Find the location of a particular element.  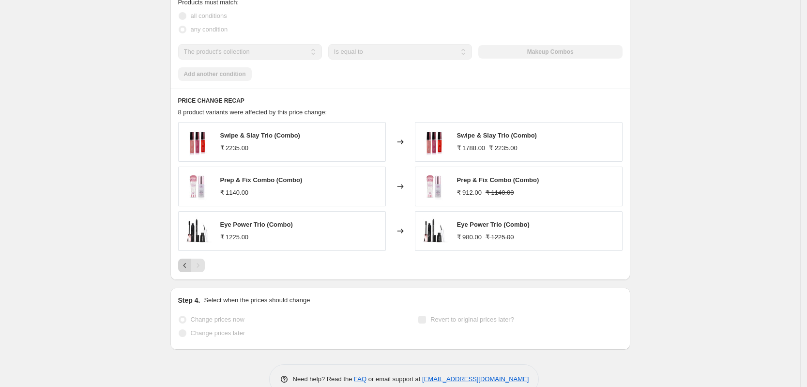

strike: ₹ 1225.00 is located at coordinates (499, 237).